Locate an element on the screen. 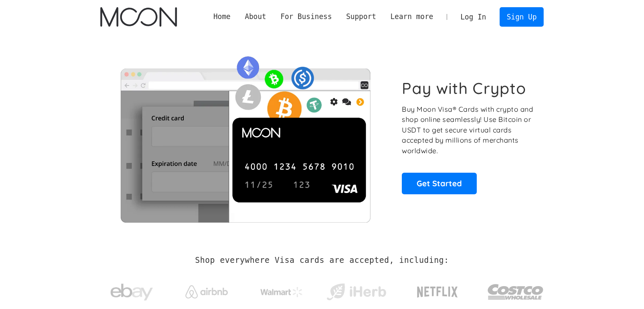  div: About is located at coordinates (255, 17).